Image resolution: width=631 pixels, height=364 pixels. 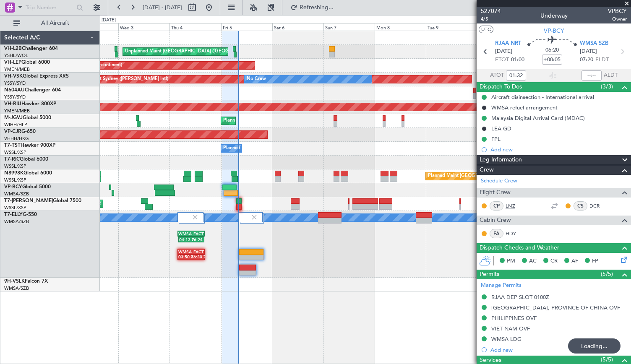 I want to click on span: 4/5, so click(x=491, y=19).